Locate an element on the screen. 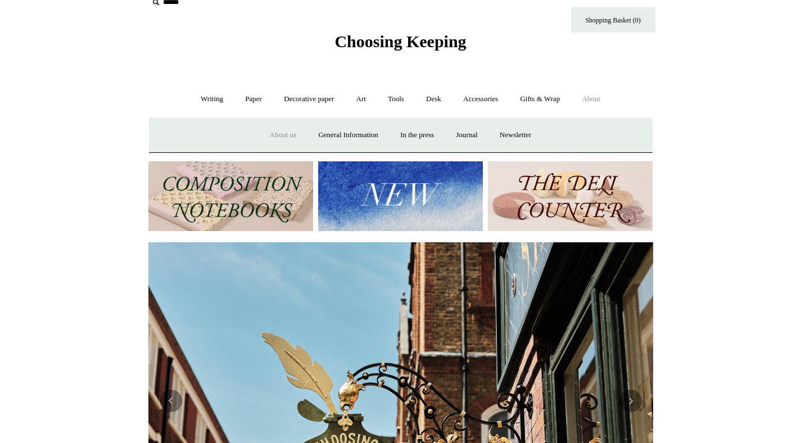  a: Journal is located at coordinates (466, 135).